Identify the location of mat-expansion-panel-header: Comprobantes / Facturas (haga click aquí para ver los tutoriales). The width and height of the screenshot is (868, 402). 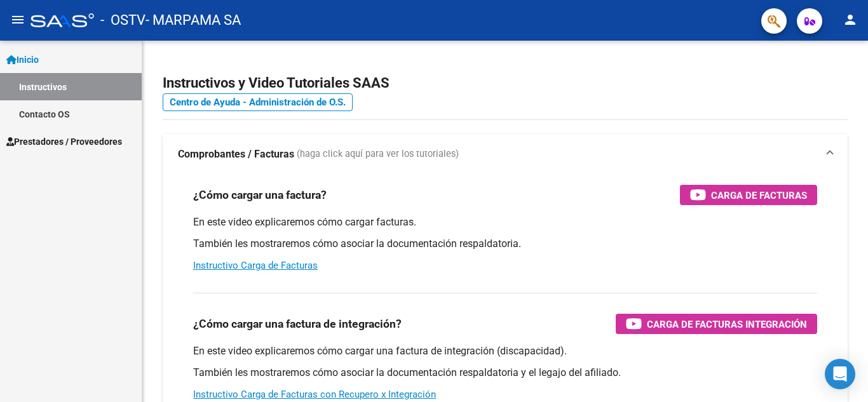
(505, 154).